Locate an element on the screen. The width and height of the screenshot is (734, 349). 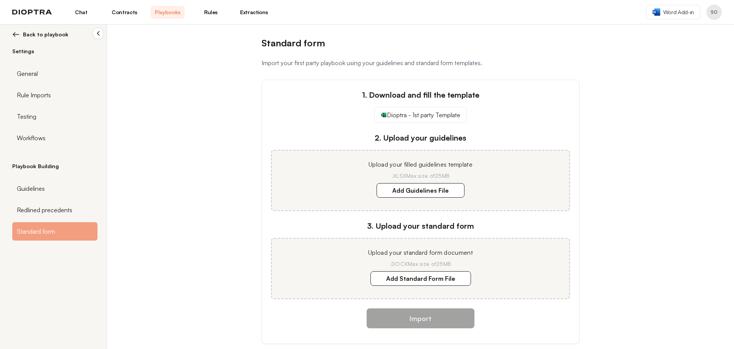
span: Redlined precedents is located at coordinates (44, 210).